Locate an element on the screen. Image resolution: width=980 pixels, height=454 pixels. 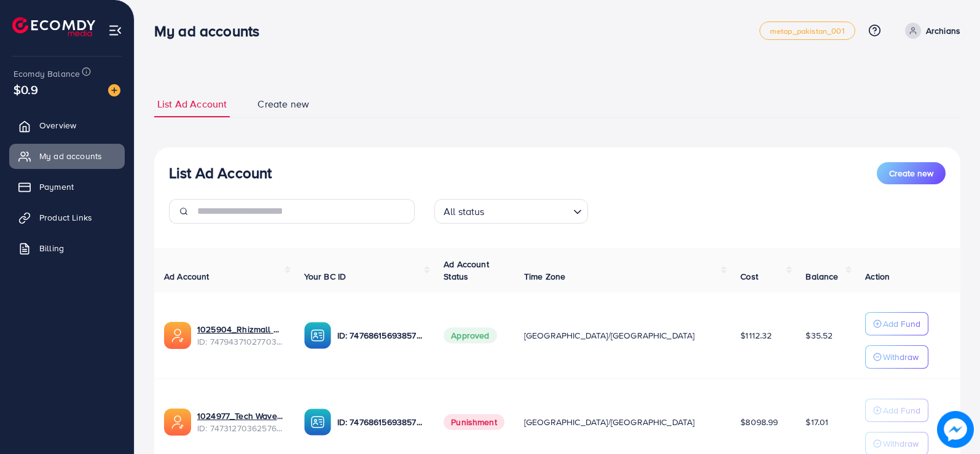
h3: List Ad Account is located at coordinates (220, 173).